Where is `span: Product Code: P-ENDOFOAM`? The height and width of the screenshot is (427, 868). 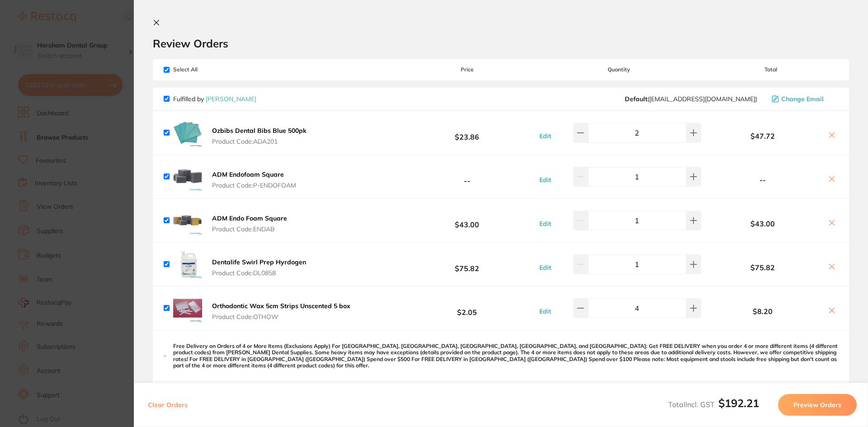 span: Product Code: P-ENDOFOAM is located at coordinates (254, 185).